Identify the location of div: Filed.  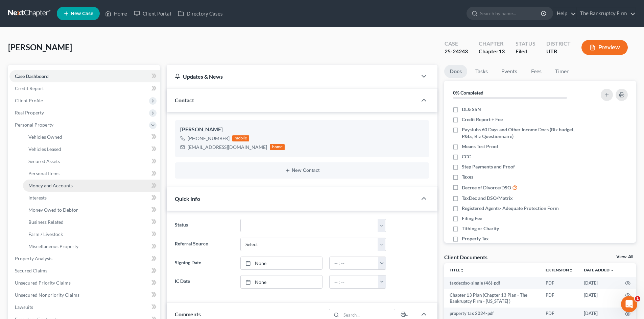
(525, 51).